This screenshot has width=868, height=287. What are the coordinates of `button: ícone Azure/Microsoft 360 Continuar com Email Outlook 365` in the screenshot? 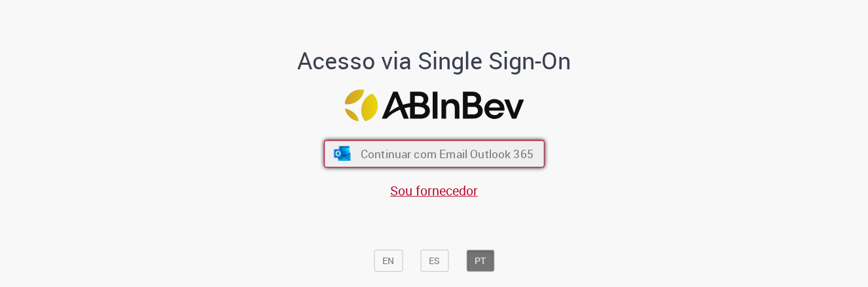 It's located at (434, 154).